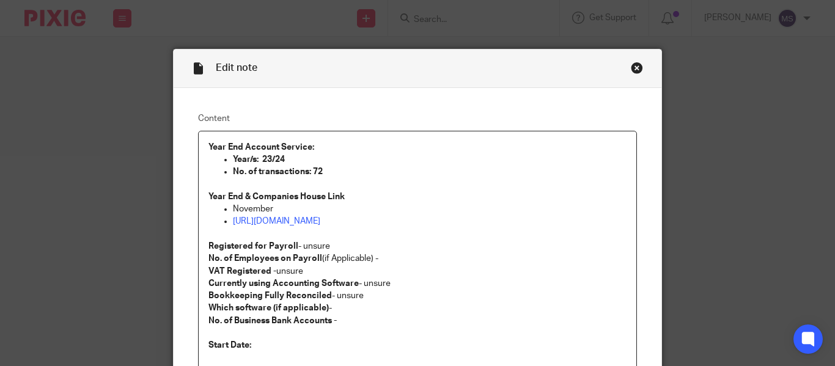 This screenshot has height=366, width=835. I want to click on strong: Year End Account Service:, so click(261, 147).